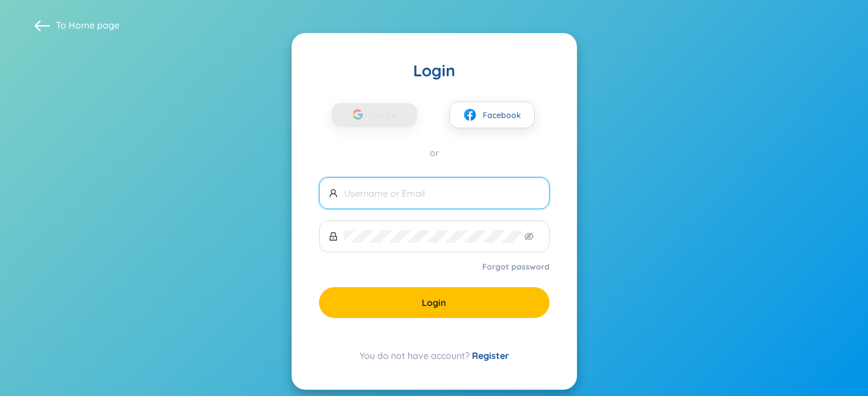 This screenshot has height=396, width=868. I want to click on button: Login, so click(434, 303).